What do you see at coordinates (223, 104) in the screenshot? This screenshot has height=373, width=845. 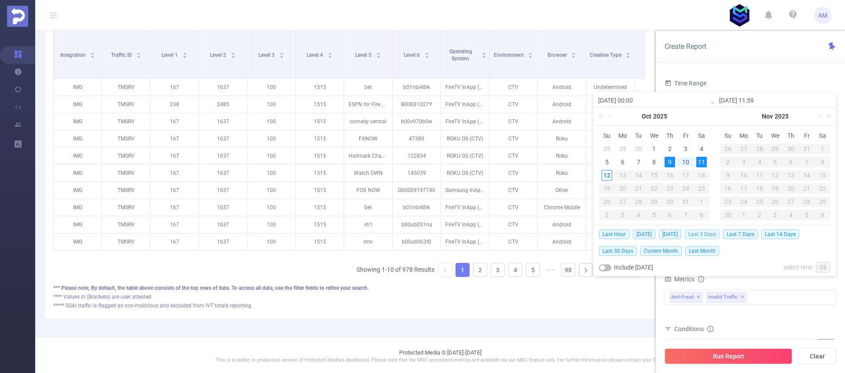 I see `p: 2485` at bounding box center [223, 104].